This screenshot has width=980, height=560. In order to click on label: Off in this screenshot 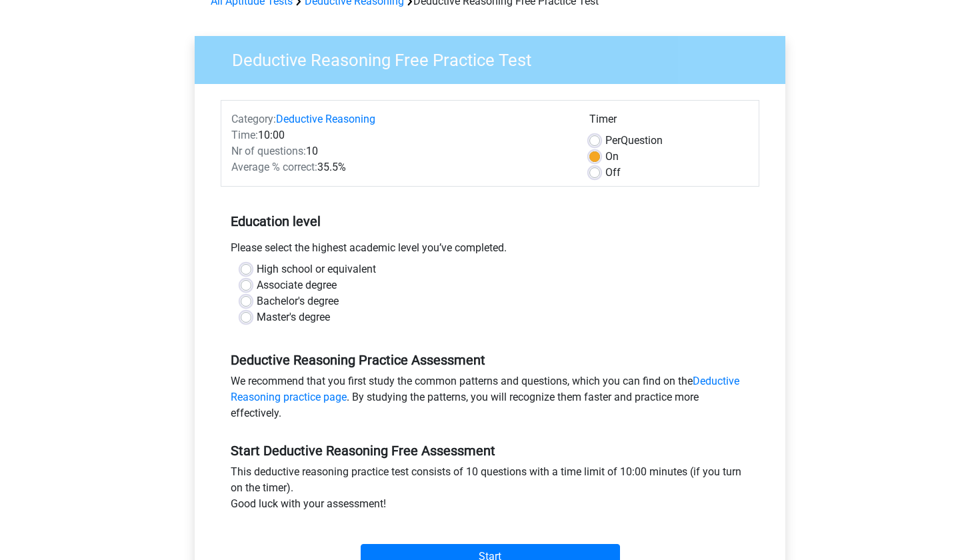, I will do `click(613, 173)`.